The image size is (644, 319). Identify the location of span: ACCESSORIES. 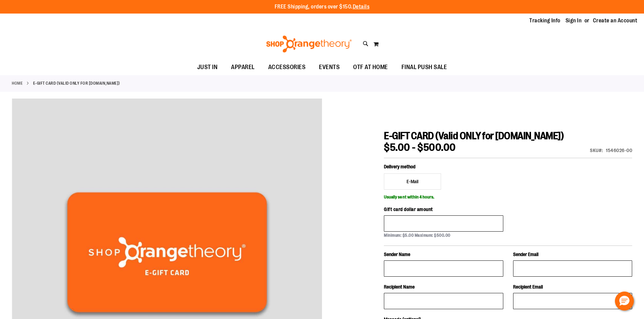
(287, 67).